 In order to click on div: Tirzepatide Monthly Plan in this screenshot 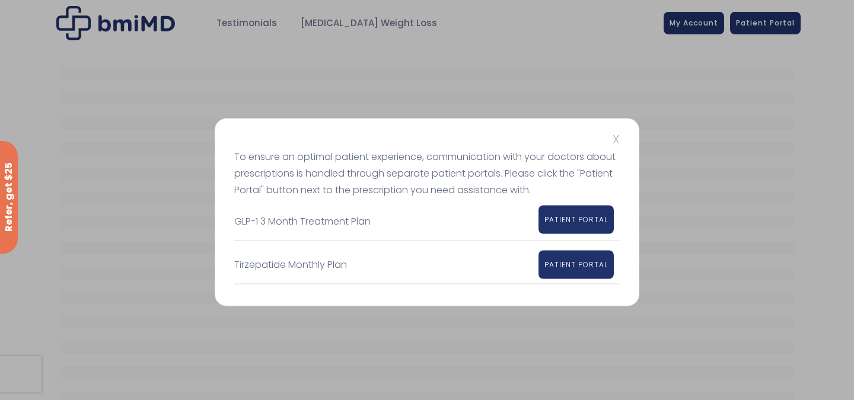, I will do `click(381, 265)`.